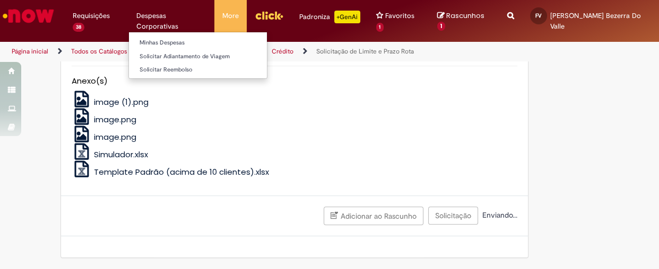 The image size is (659, 269). What do you see at coordinates (294, 81) in the screenshot?
I see `h5: Anexo(s)` at bounding box center [294, 81].